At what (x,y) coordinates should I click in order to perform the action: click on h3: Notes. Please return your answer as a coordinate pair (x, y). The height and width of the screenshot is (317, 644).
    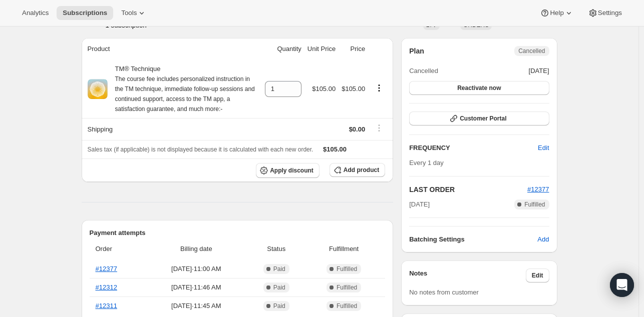
    Looking at the image, I should click on (467, 276).